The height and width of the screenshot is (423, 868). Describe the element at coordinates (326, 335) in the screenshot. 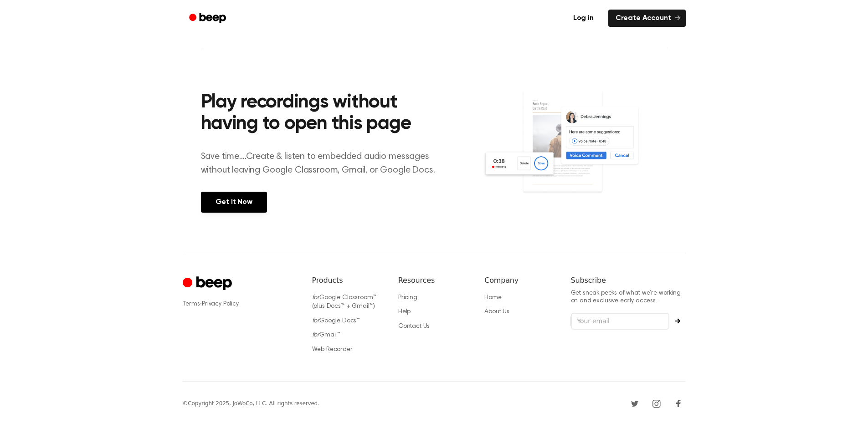

I see `a: forGmail™` at that location.